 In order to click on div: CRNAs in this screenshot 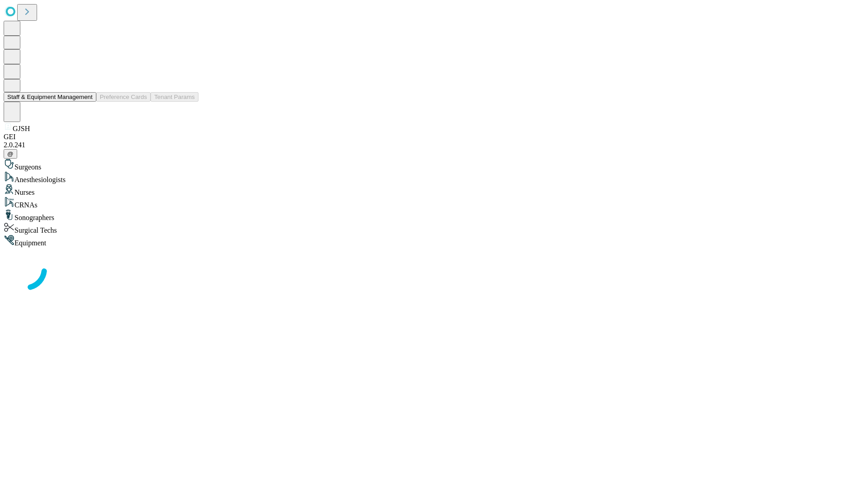, I will do `click(434, 203)`.